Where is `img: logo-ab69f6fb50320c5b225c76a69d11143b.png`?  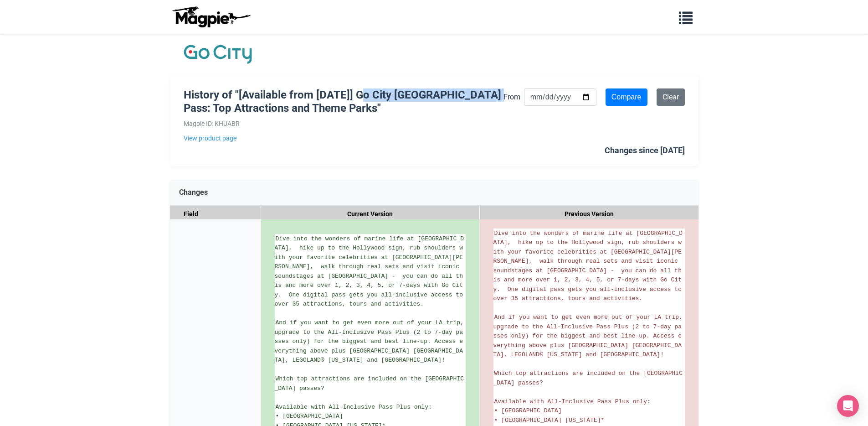 img: logo-ab69f6fb50320c5b225c76a69d11143b.png is located at coordinates (211, 17).